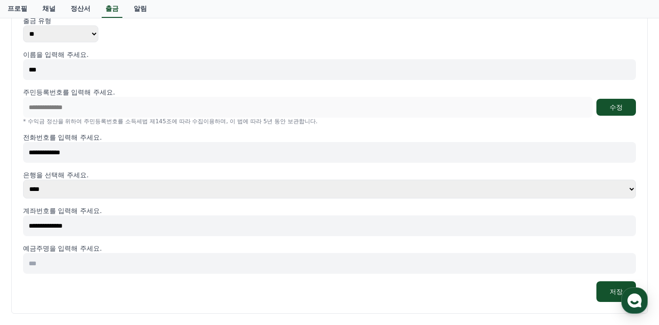 The image size is (659, 325). What do you see at coordinates (330, 21) in the screenshot?
I see `p: 출금 유형` at bounding box center [330, 21].